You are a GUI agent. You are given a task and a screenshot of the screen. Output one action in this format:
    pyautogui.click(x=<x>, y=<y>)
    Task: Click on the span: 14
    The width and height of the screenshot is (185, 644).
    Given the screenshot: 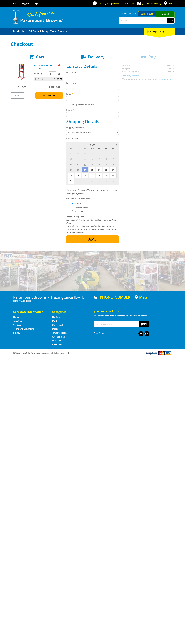 What is the action you would take?
    pyautogui.click(x=99, y=164)
    